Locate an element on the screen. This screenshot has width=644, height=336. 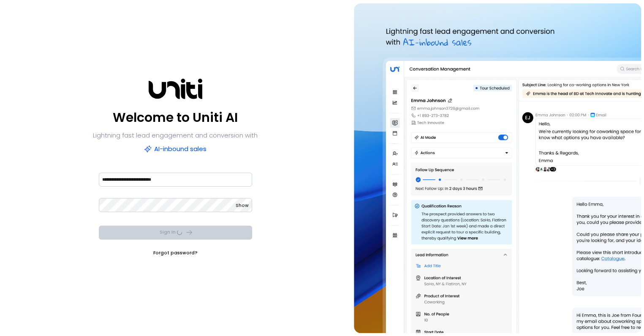
img: auth-hero.png is located at coordinates (498, 168).